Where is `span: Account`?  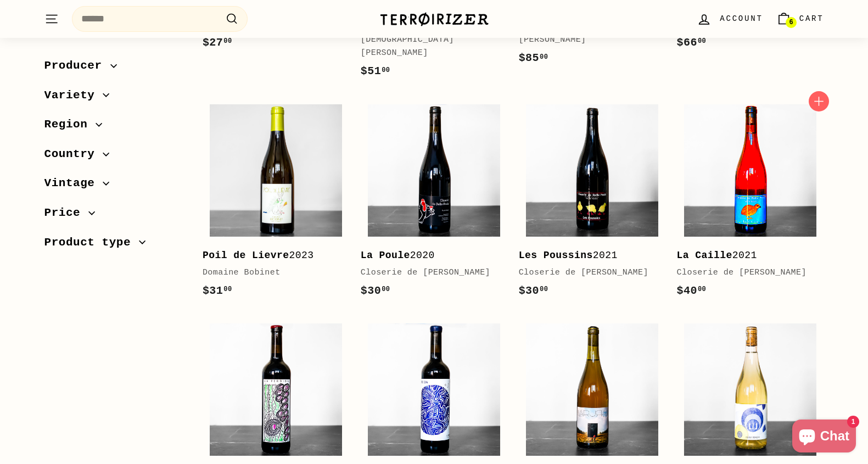
span: Account is located at coordinates (741, 19).